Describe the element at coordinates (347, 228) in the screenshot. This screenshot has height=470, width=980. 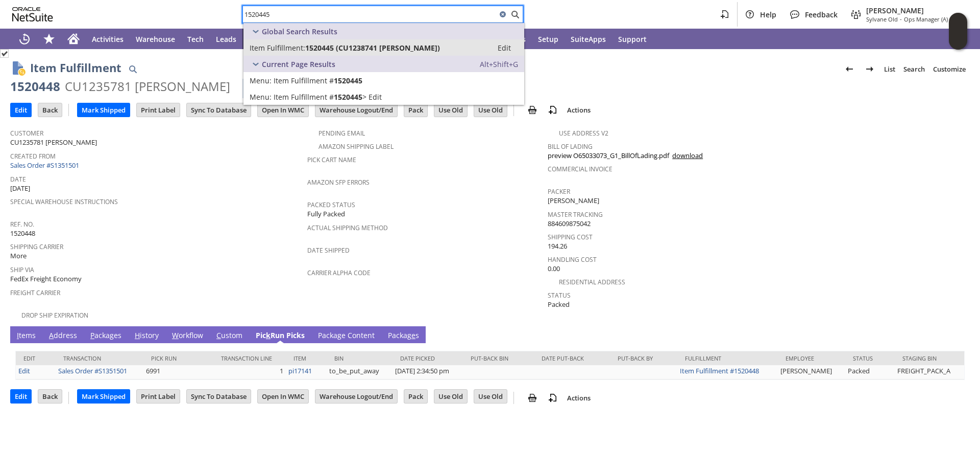
I see `a: Actual Shipping Method` at that location.